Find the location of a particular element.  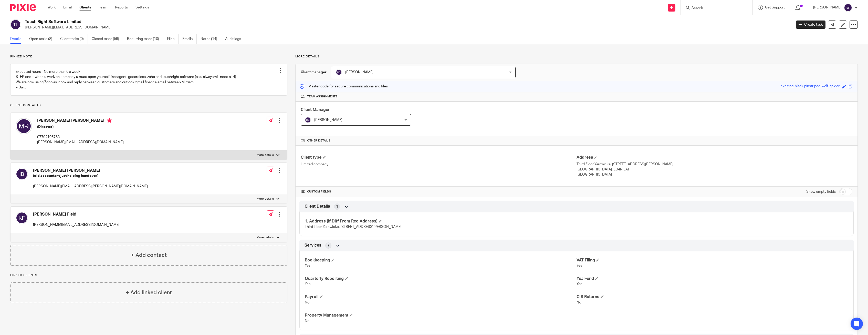

h3: Client manager is located at coordinates (313, 72).